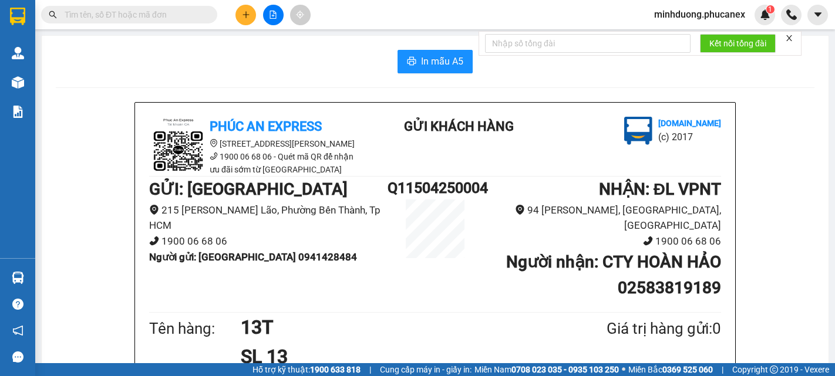  I want to click on span: question-circle, so click(18, 304).